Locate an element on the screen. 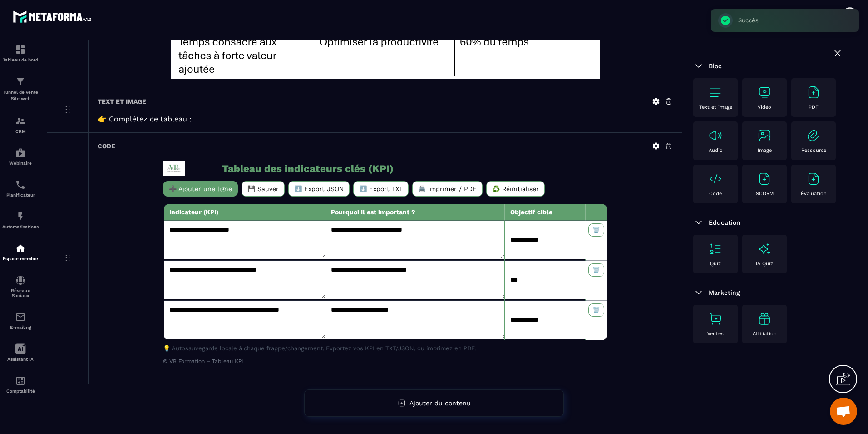 Image resolution: width=868 pixels, height=434 pixels. img: scheduler is located at coordinates (21, 185).